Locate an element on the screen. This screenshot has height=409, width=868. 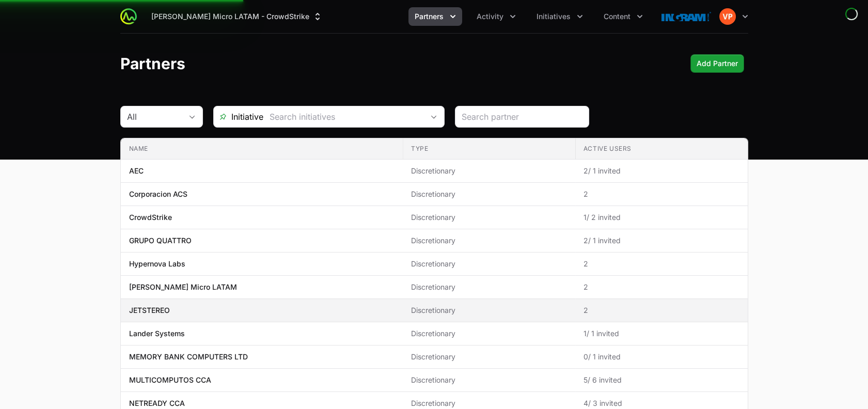
button: Initiatives is located at coordinates (560, 17).